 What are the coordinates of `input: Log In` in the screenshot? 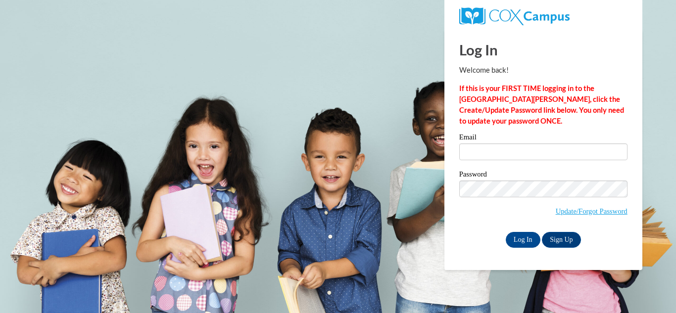 It's located at (523, 240).